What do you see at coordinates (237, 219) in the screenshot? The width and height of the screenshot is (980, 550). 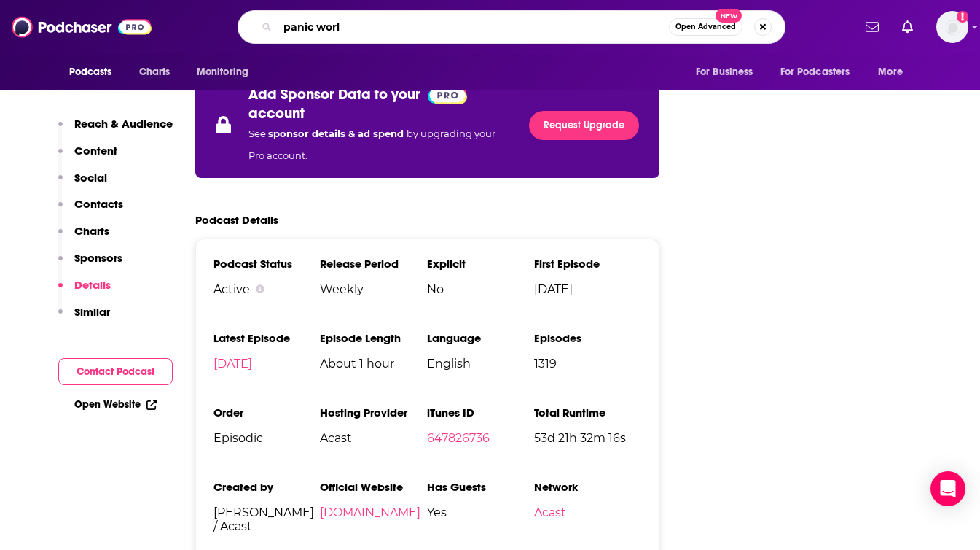 I see `h2: Podcast Details` at bounding box center [237, 219].